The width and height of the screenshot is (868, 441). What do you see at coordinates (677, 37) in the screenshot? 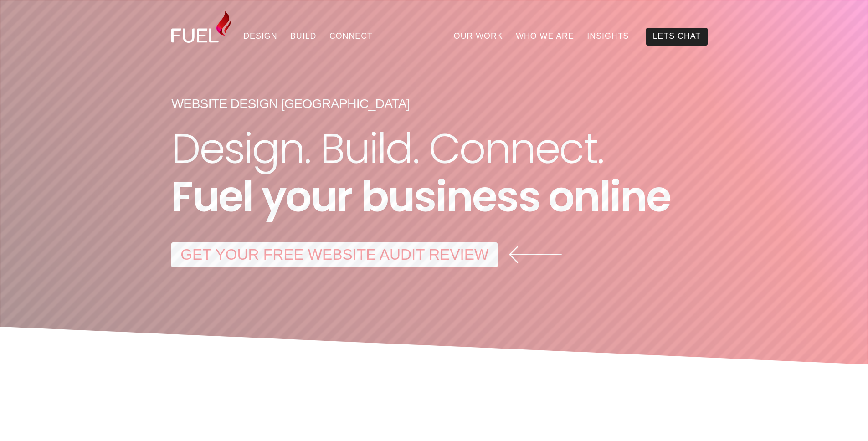
I see `a: Lets Chat` at bounding box center [677, 37].